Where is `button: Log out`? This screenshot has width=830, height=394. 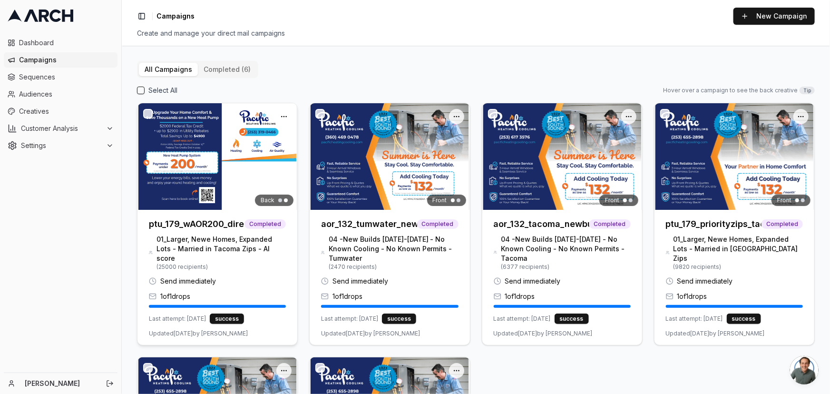 button: Log out is located at coordinates (110, 384).